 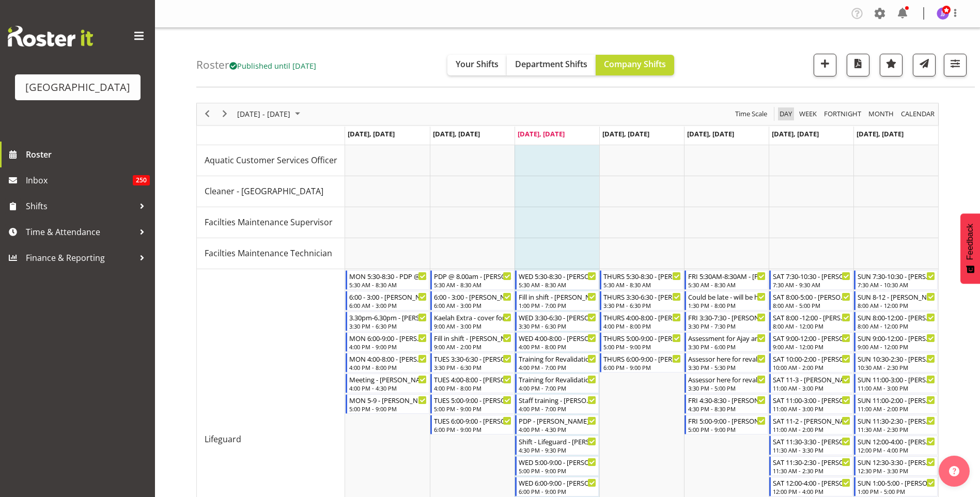 What do you see at coordinates (811, 285) in the screenshot?
I see `div: 7:30 AM - 9:30 AM` at bounding box center [811, 285].